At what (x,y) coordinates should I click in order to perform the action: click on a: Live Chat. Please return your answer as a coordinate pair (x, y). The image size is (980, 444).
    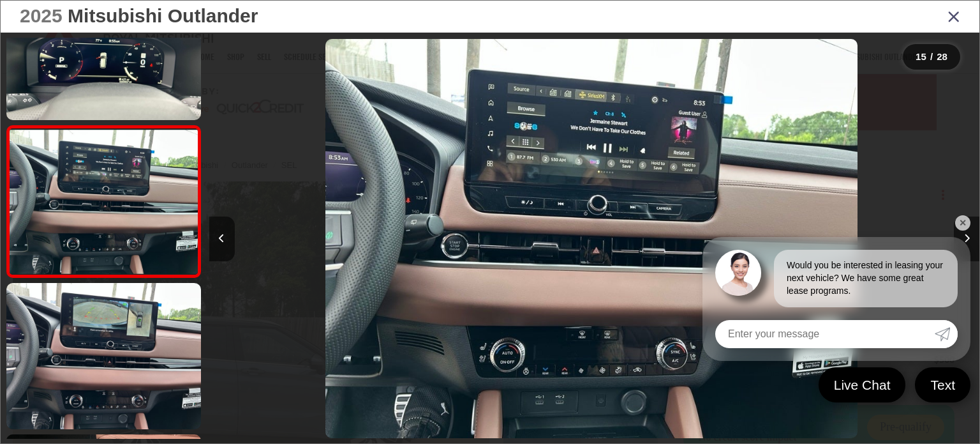
    Looking at the image, I should click on (862, 384).